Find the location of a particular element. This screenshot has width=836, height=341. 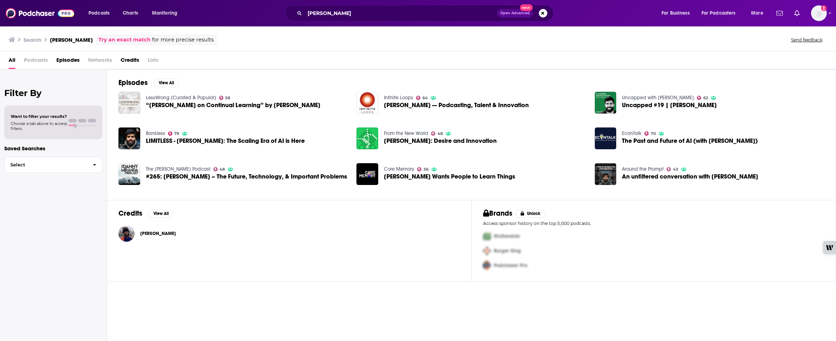

span: Podchaser Pro is located at coordinates (511, 265).